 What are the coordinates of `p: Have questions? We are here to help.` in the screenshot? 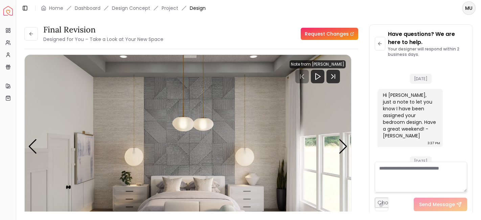 It's located at (428, 38).